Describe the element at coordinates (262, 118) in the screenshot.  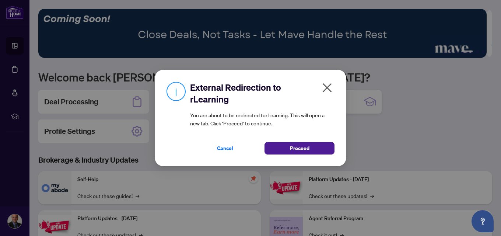
I see `div: You are about to be redirected to rLearning . This will open a new tab. Click ‘Proceed’ to continue.` at that location.